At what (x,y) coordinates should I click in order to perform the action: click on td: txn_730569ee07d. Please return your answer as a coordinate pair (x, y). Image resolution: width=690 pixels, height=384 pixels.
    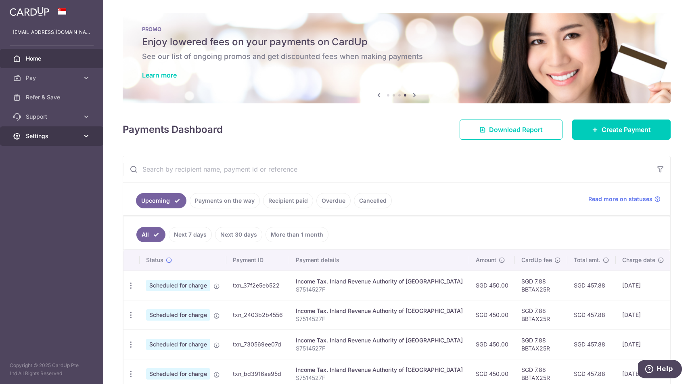
    Looking at the image, I should click on (258, 344).